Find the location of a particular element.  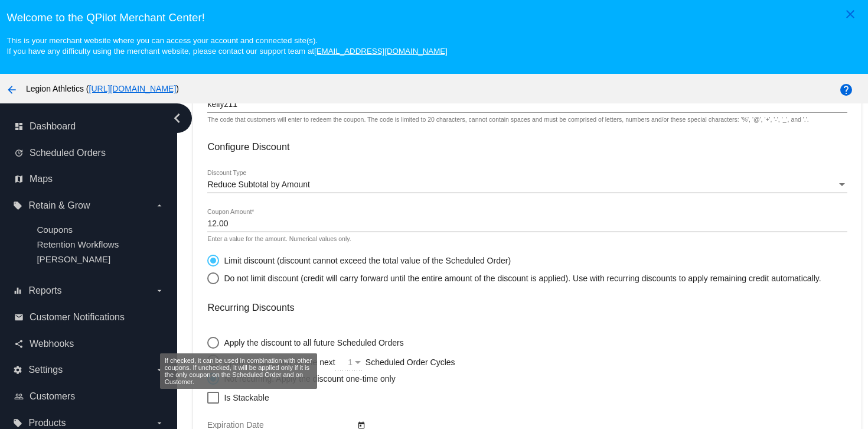

a: people_outline Customers is located at coordinates (89, 396).